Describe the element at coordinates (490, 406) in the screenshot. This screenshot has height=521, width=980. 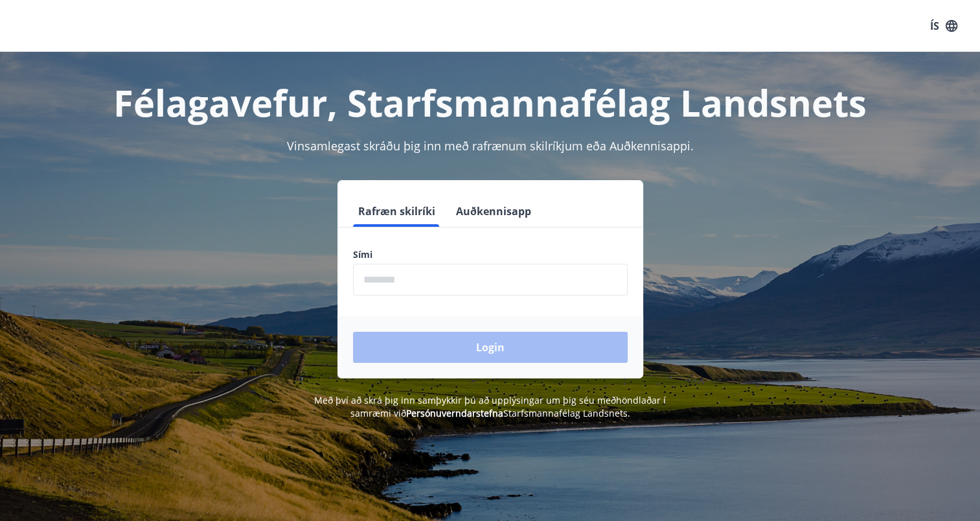
I see `span: Með því að skrá þig inn samþykkir þú að upplýsingar um þig séu meðhöndlaðar í samræmi við Starfsm...` at that location.